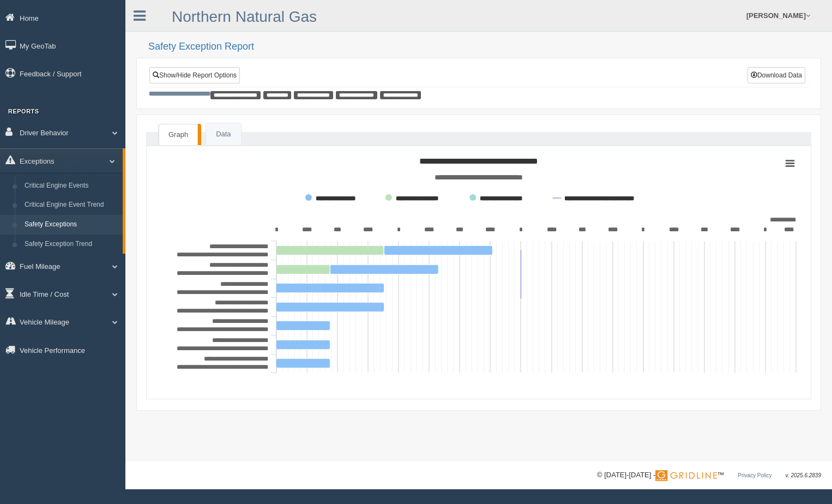 This screenshot has height=504, width=832. Describe the element at coordinates (71, 205) in the screenshot. I see `a: Critical Engine Event Trend` at that location.